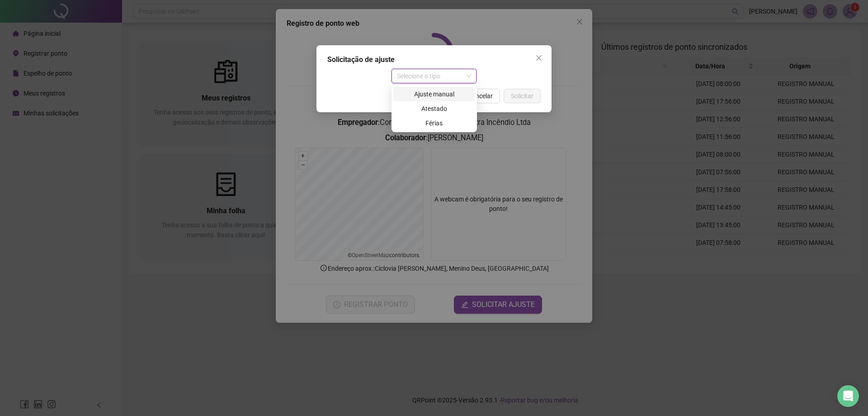  I want to click on div: Ajuste manual, so click(434, 94).